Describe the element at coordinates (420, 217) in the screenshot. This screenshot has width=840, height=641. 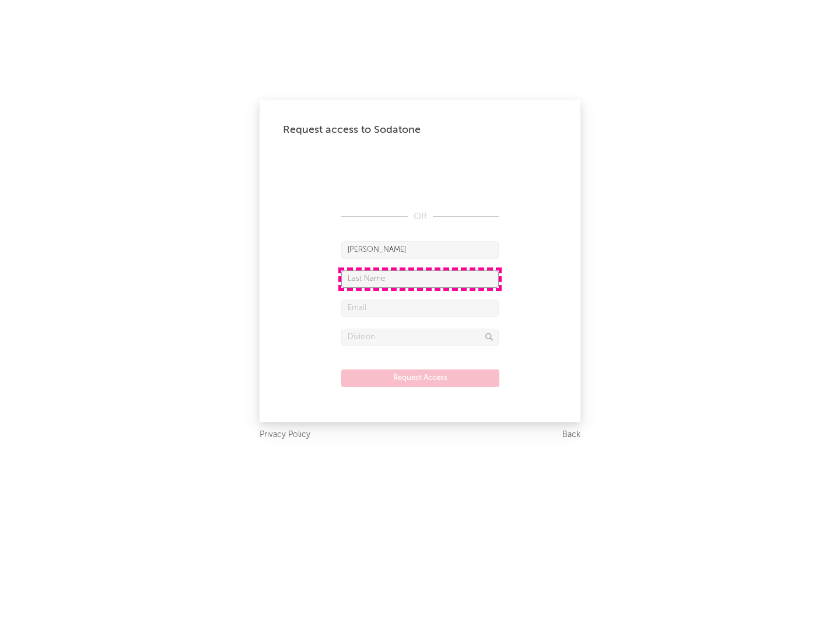
I see `div: OR` at that location.